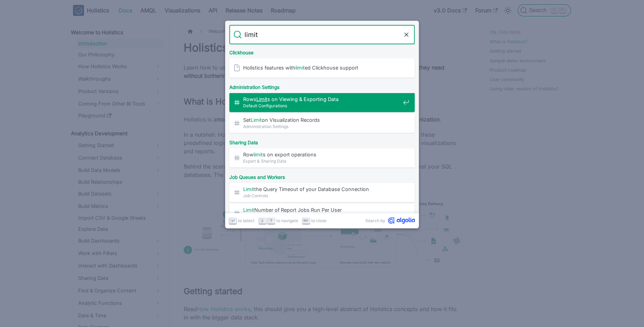 The width and height of the screenshot is (644, 327). What do you see at coordinates (406, 34) in the screenshot?
I see `button: Clear the query` at bounding box center [406, 34].